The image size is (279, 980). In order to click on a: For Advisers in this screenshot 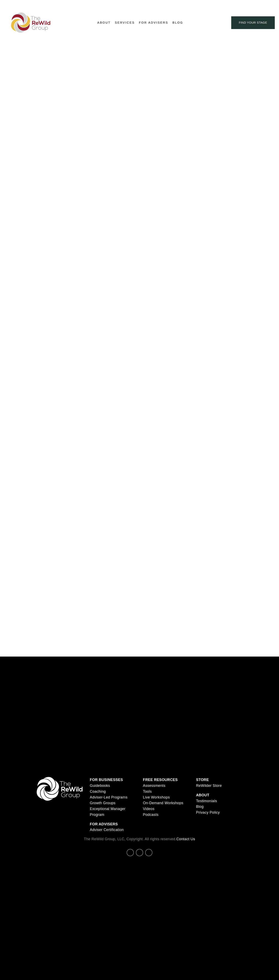, I will do `click(154, 22)`.